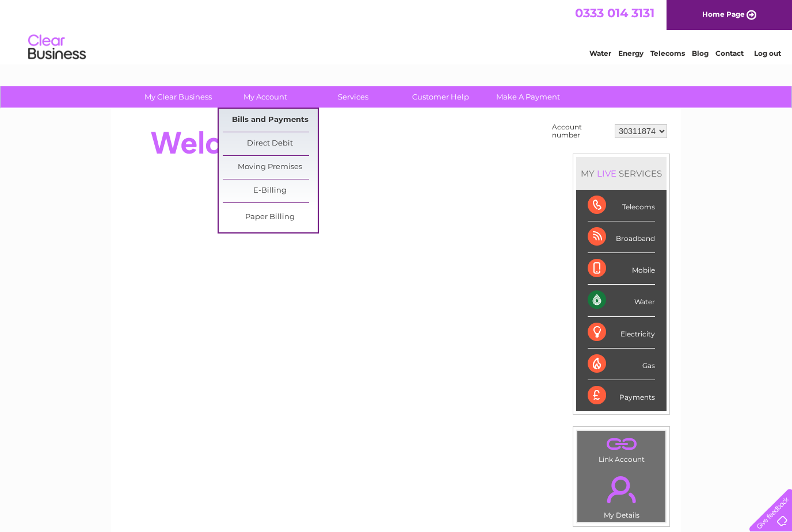 This screenshot has width=792, height=532. I want to click on a: Make A Payment, so click(528, 97).